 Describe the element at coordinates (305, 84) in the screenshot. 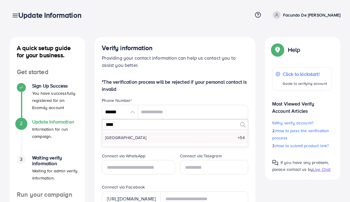

I see `p: Guide to verifying account` at that location.